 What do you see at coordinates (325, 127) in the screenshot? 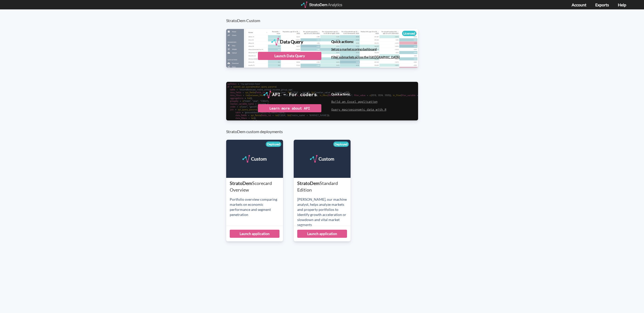
I see `h3: StratoDem custom deployments` at bounding box center [325, 127].